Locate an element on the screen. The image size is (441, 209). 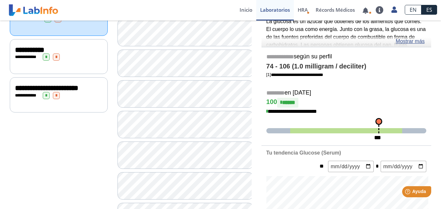
h5: según su perfil is located at coordinates (346, 57).